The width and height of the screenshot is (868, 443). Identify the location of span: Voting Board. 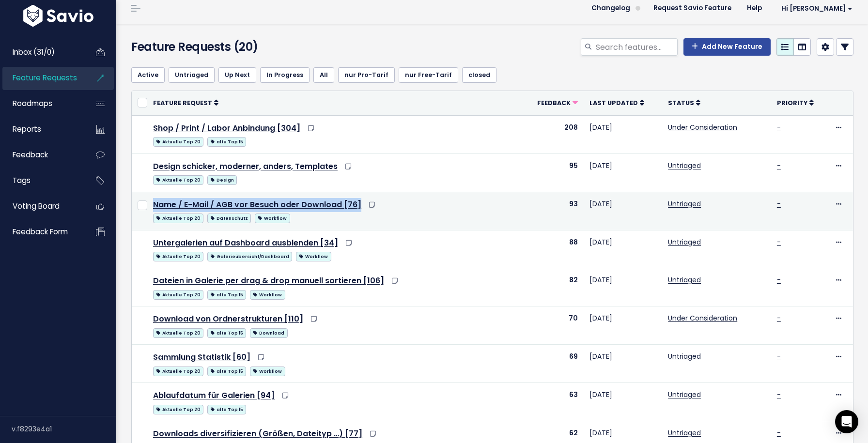
(36, 206).